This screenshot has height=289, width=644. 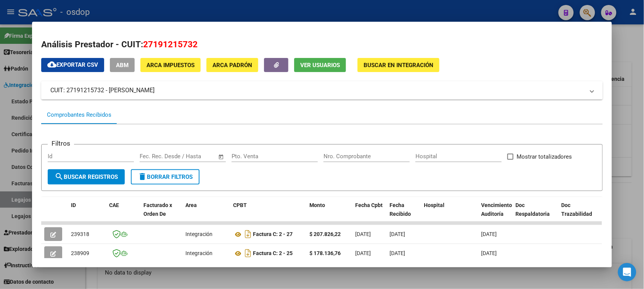 What do you see at coordinates (170, 65) in the screenshot?
I see `span: ARCA Impuestos` at bounding box center [170, 65].